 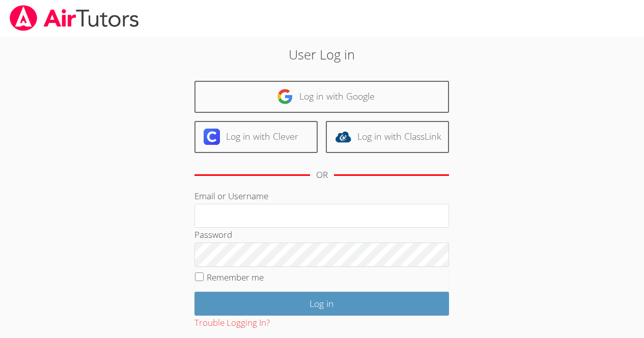 I want to click on label: Password, so click(x=213, y=235).